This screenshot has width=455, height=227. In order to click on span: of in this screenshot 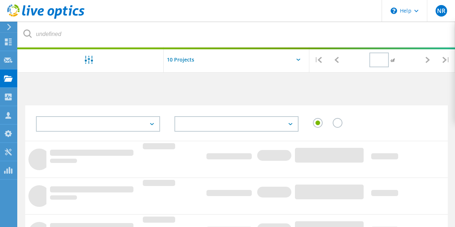, I will do `click(392, 60)`.